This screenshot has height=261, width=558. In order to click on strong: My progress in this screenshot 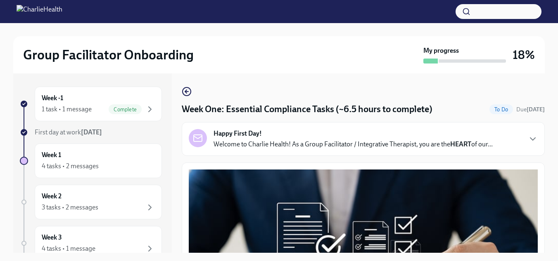, I will do `click(441, 51)`.